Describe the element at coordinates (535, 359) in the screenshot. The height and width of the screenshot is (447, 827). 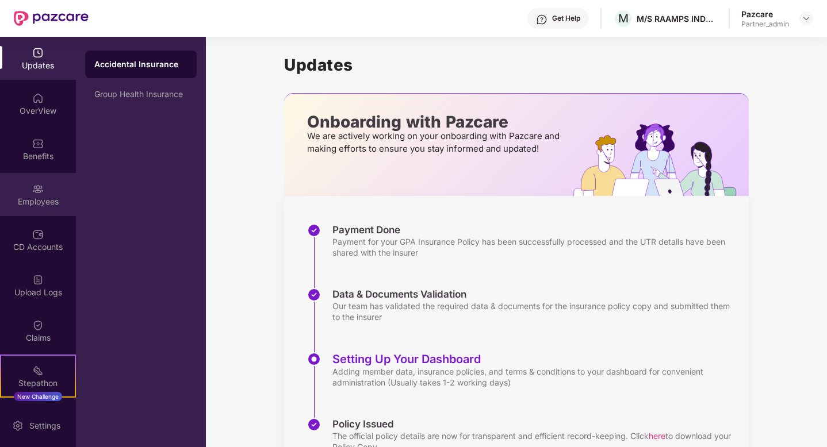
I see `div: Setting Up Your Dashboard` at that location.